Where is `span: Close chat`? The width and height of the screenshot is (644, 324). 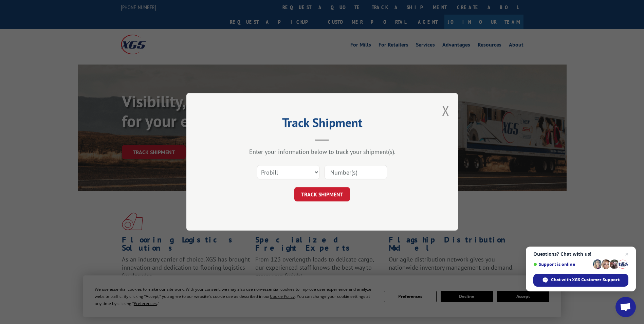
span: Close chat is located at coordinates (627, 254).